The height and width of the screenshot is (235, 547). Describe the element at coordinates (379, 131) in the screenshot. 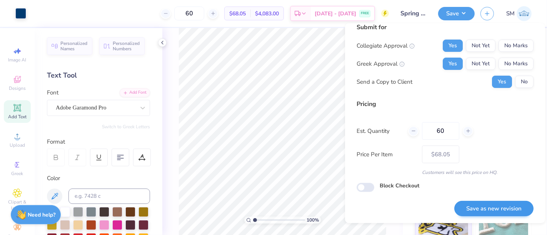

I see `label: Est. Quantity` at that location.